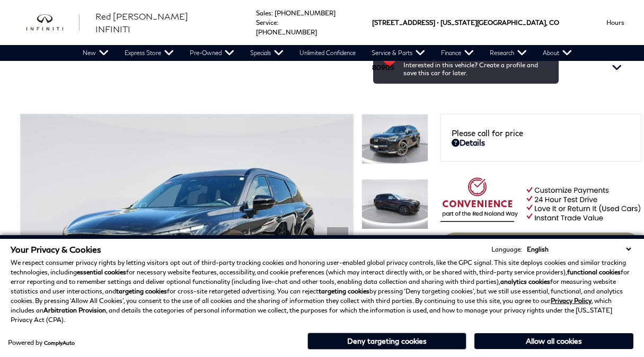  Describe the element at coordinates (266, 53) in the screenshot. I see `a: Specials` at that location.